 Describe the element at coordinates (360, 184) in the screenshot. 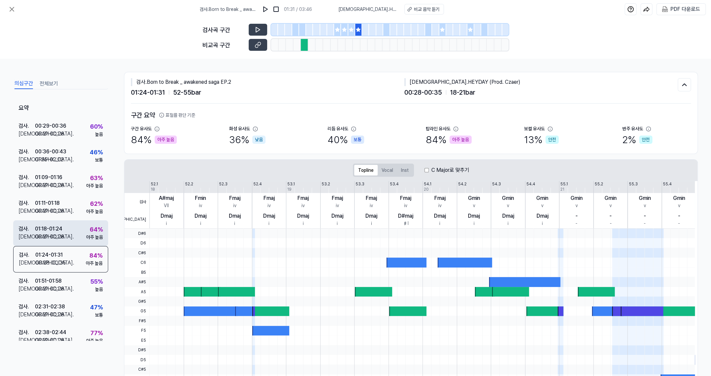

I see `div: 53.3` at that location.